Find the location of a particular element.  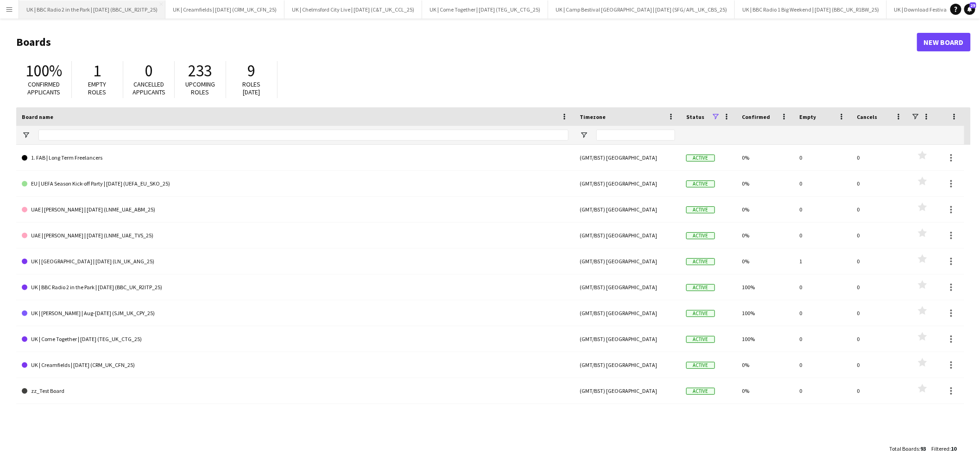

a: 29 is located at coordinates (970, 9).